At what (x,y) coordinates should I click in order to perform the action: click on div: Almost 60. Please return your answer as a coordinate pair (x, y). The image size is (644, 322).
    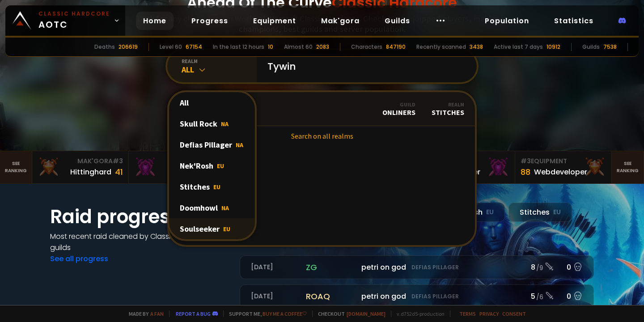
    Looking at the image, I should click on (298, 47).